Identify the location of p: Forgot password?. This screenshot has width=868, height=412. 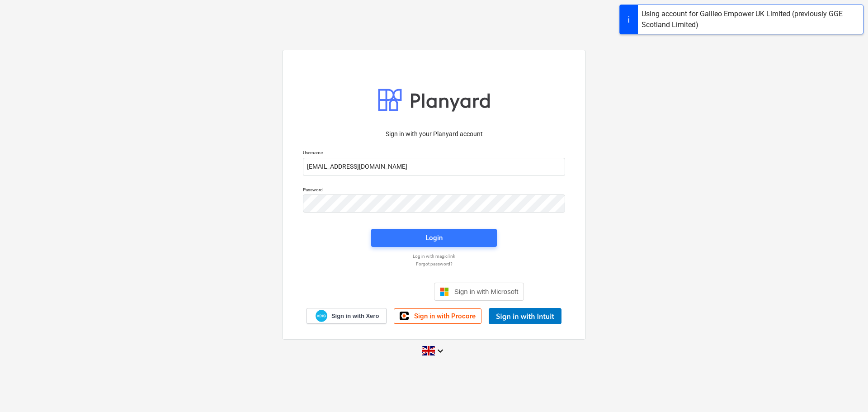
(434, 264).